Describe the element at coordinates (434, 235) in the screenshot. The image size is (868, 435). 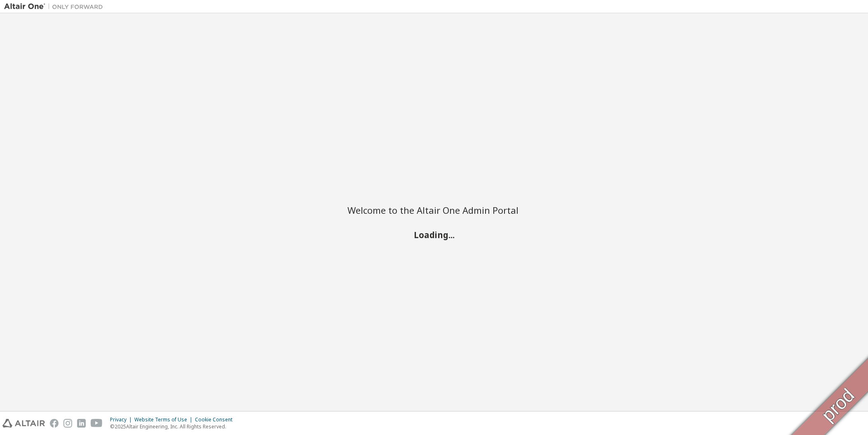
I see `h2: Loading...` at that location.